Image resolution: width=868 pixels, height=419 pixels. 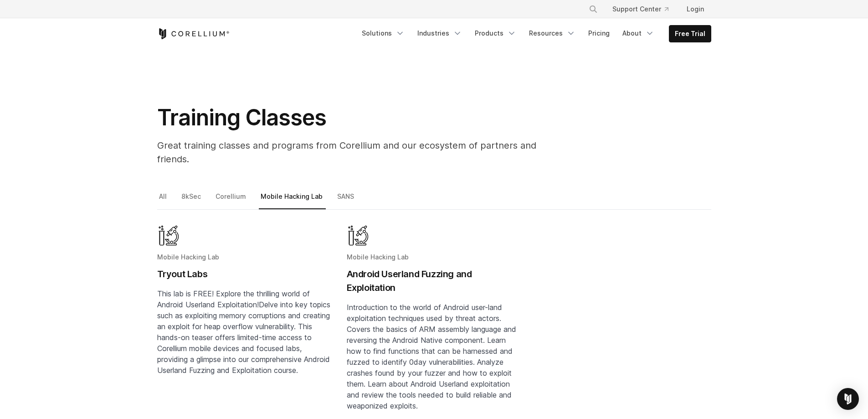 I want to click on a: SANS, so click(x=346, y=200).